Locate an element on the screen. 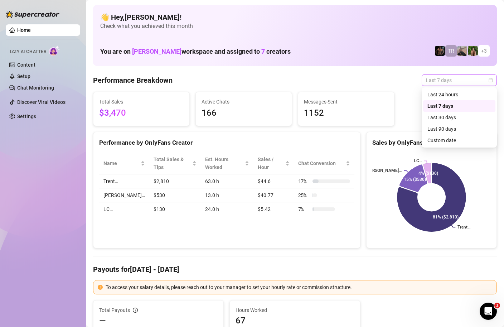 The image size is (504, 327). div: Sales by OnlyFans Creator is located at coordinates (431, 142).